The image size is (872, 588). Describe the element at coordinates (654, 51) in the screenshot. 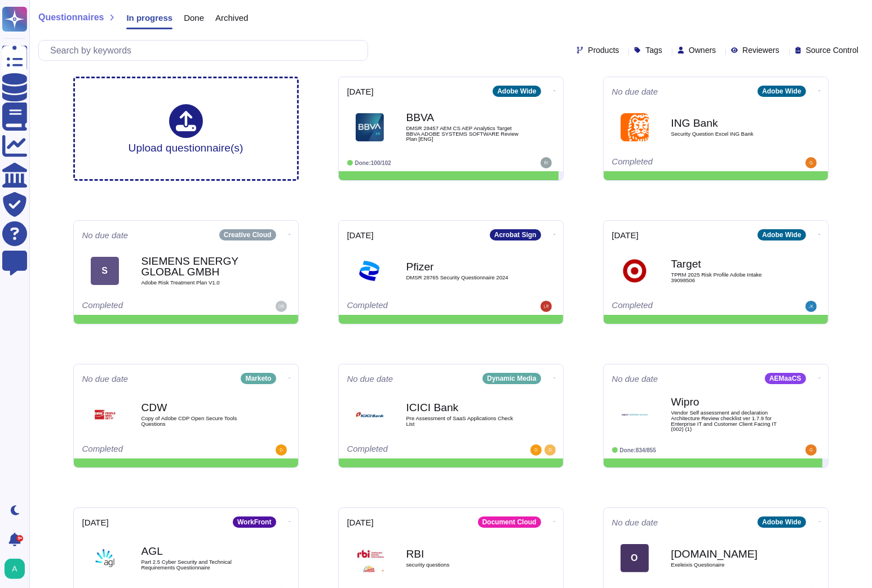

I see `span: Tags` at that location.